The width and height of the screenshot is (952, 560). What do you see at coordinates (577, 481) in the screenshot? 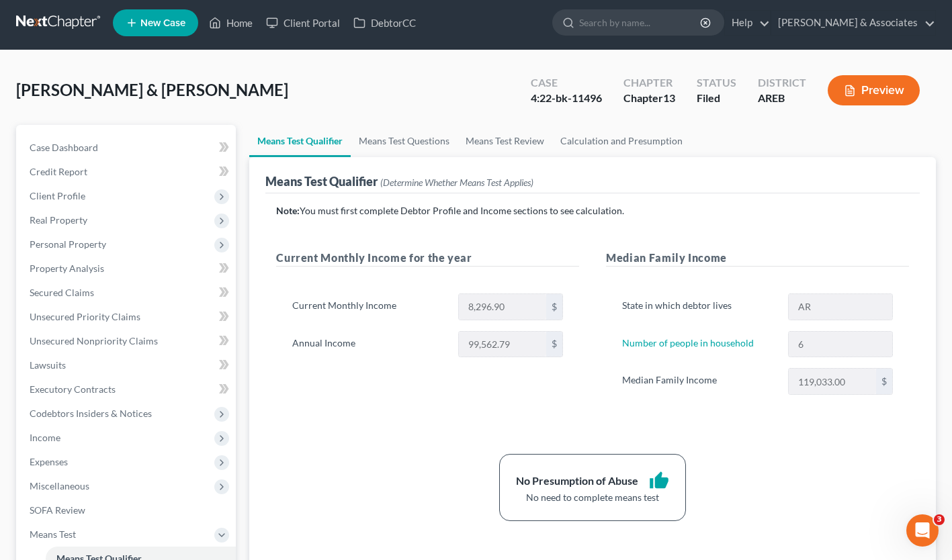
I see `div: No Presumption of Abuse` at bounding box center [577, 481].